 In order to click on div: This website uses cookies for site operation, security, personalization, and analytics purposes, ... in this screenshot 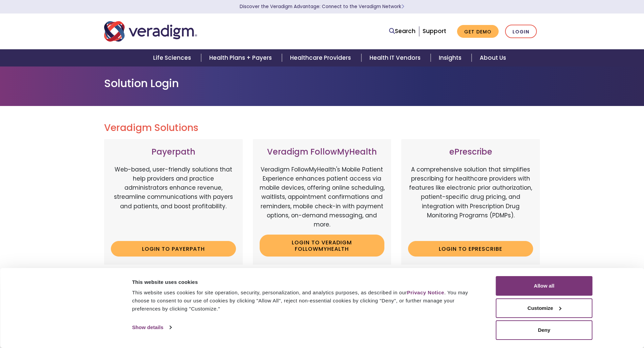, I will do `click(306, 301)`.